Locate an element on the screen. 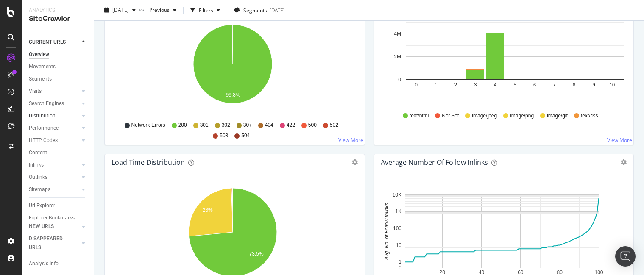 Image resolution: width=644 pixels, height=275 pixels. span: image/png is located at coordinates (522, 116).